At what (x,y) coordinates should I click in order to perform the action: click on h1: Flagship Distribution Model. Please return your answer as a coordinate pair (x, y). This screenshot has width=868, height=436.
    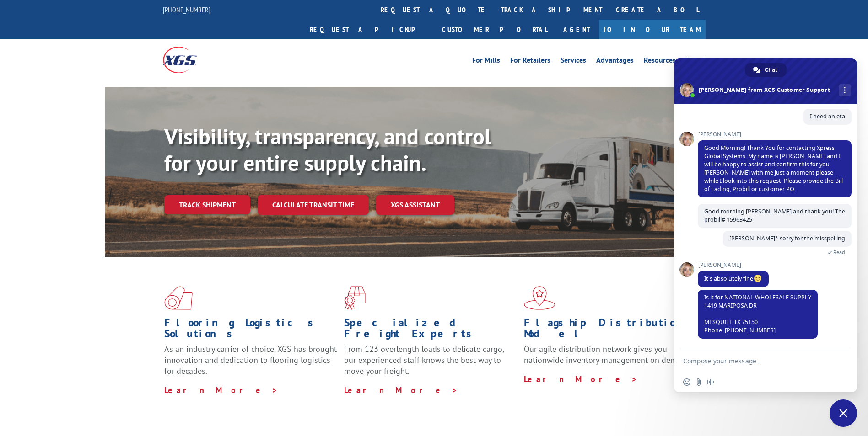
    Looking at the image, I should click on (610, 331).